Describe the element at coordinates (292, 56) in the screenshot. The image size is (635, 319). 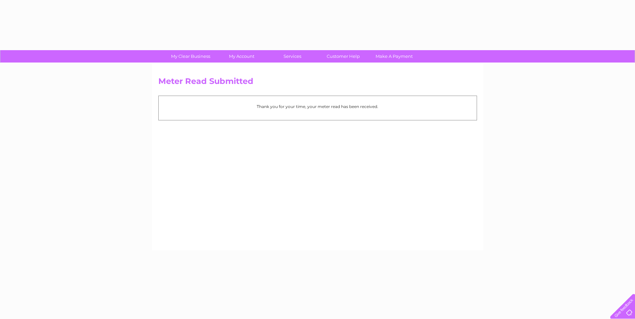
I see `a: Services` at that location.